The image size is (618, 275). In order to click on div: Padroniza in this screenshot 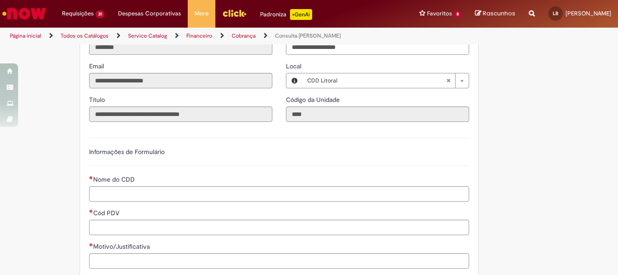, I will do `click(286, 14)`.